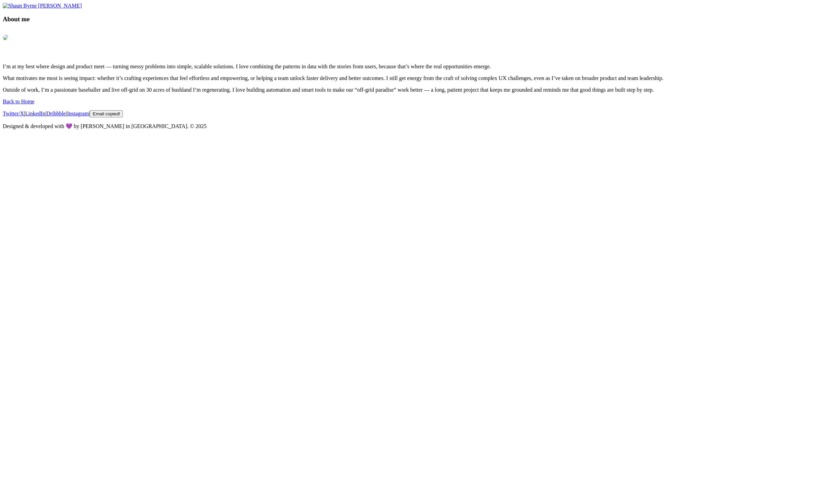  I want to click on a: Twitter/X, so click(13, 114).